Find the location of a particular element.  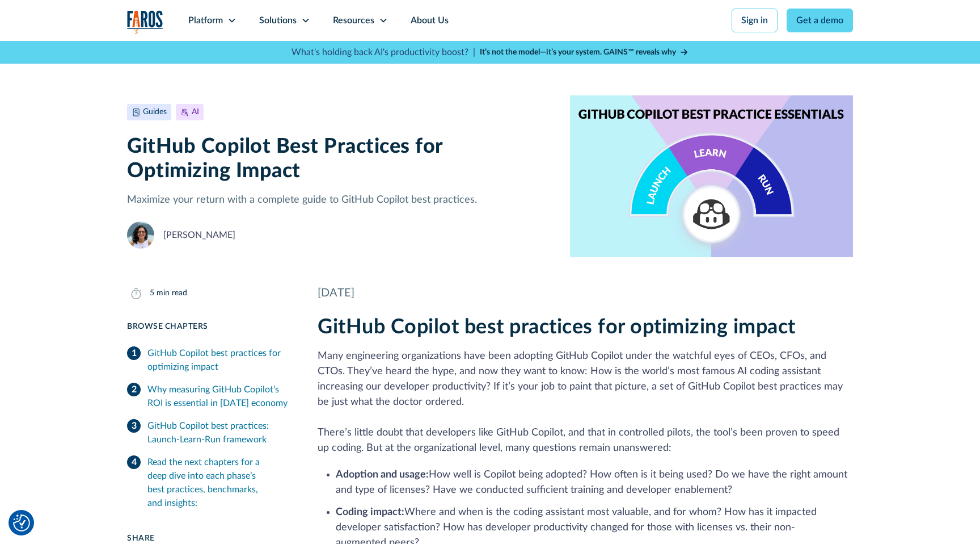

strong: It’s not the model—it’s your system. GAINS™ reveals why is located at coordinates (578, 52).